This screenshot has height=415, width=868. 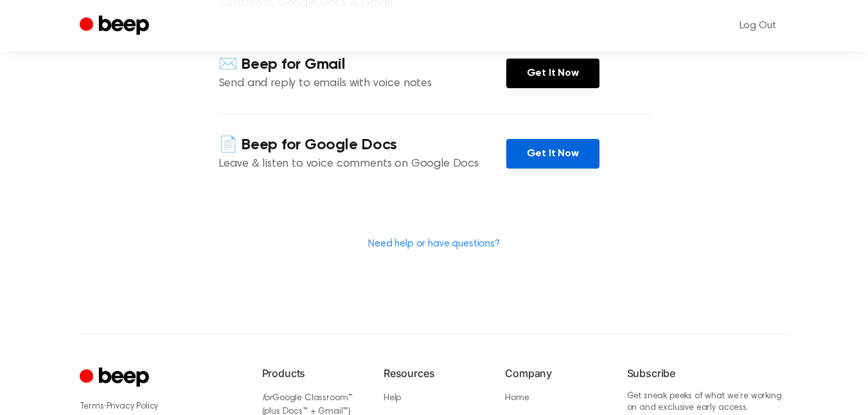 What do you see at coordinates (92, 407) in the screenshot?
I see `a: Terms` at bounding box center [92, 407].